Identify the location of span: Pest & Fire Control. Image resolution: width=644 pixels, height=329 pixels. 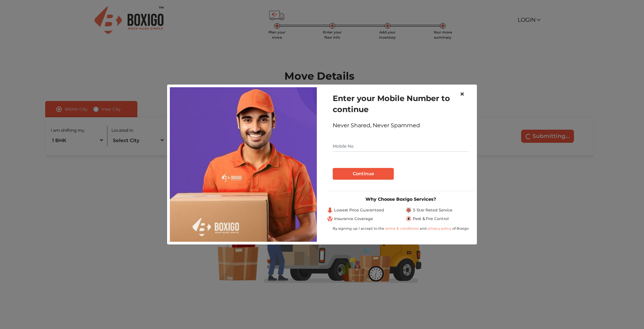
(430, 219).